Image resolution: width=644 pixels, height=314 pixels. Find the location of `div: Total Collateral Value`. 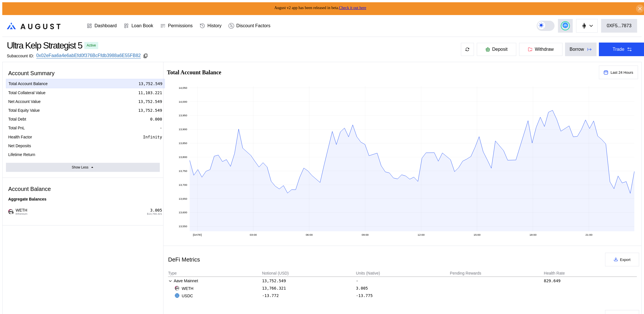

div: Total Collateral Value is located at coordinates (27, 93).